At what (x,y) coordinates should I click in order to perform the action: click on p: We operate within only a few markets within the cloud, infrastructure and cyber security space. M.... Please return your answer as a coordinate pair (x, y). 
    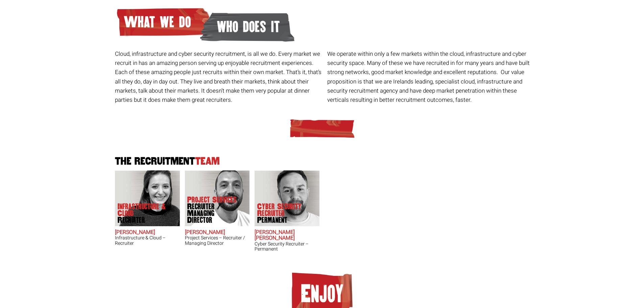
    Looking at the image, I should click on (431, 76).